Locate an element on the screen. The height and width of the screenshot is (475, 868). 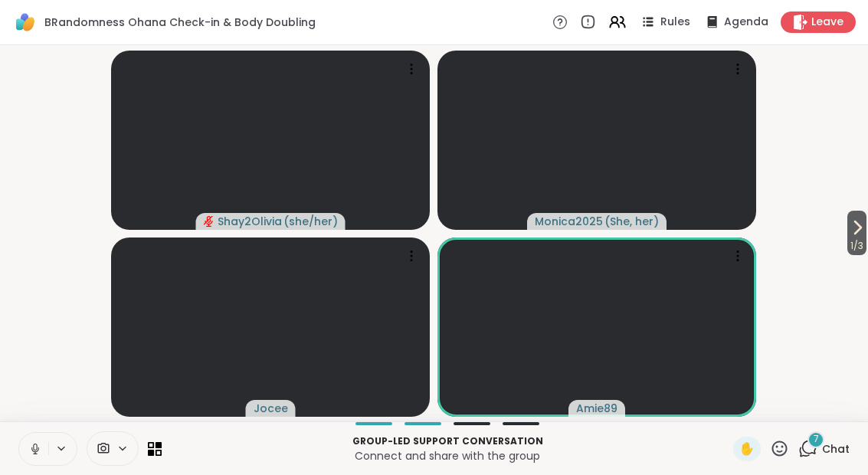
span: audio-muted is located at coordinates (209, 221).